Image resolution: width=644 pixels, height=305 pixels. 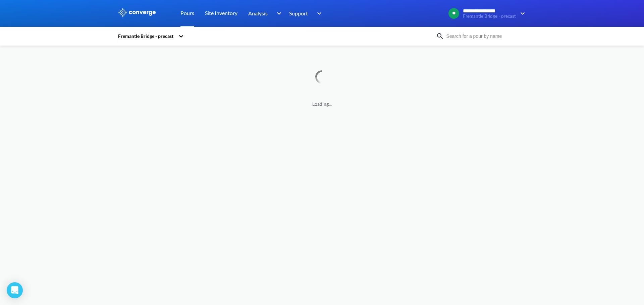 What do you see at coordinates (489, 16) in the screenshot?
I see `span: Fremantle Bridge - precast` at bounding box center [489, 16].